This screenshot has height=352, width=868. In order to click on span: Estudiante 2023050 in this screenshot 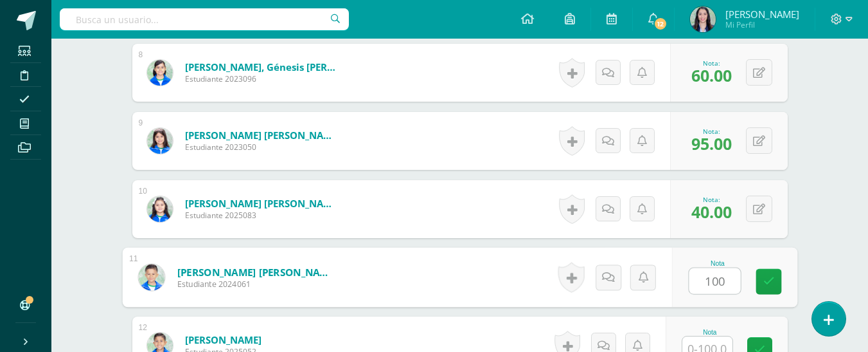, I will do `click(262, 147)`.